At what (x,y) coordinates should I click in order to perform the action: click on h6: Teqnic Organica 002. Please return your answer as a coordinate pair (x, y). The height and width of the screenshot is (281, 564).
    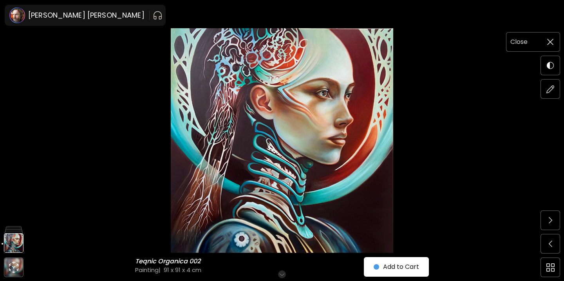
    Looking at the image, I should click on (169, 261).